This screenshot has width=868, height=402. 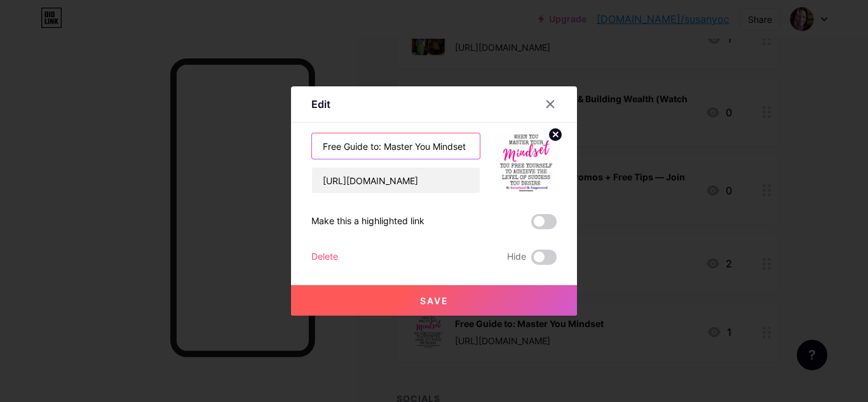 What do you see at coordinates (368, 222) in the screenshot?
I see `div: Make this a highlighted link` at bounding box center [368, 222].